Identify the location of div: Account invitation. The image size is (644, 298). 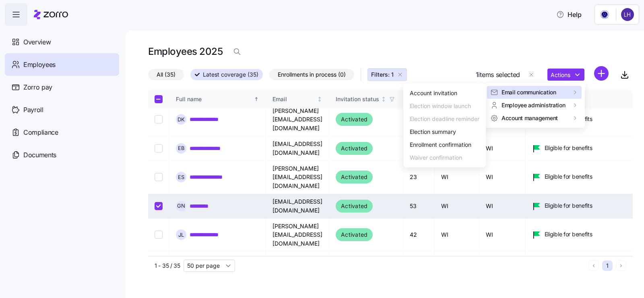
(434, 93).